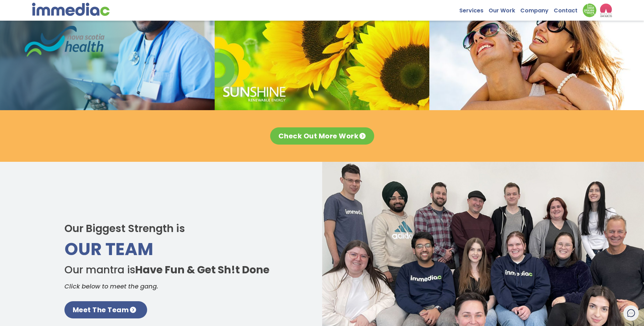 This screenshot has width=644, height=326. I want to click on a: Our Work, so click(504, 8).